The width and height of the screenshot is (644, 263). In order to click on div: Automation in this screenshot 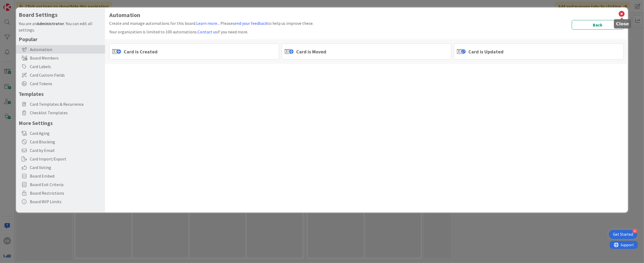, I will do `click(61, 50)`.